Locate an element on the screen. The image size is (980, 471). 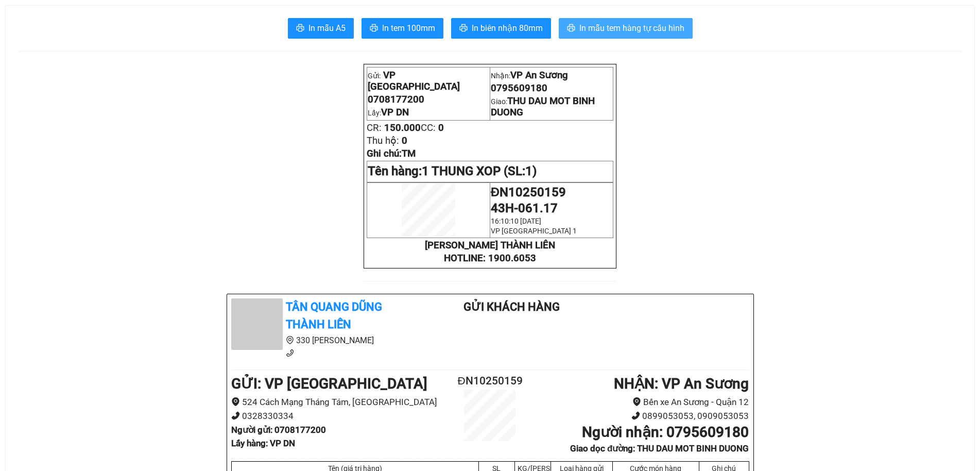
span: VP DN is located at coordinates (395, 112).